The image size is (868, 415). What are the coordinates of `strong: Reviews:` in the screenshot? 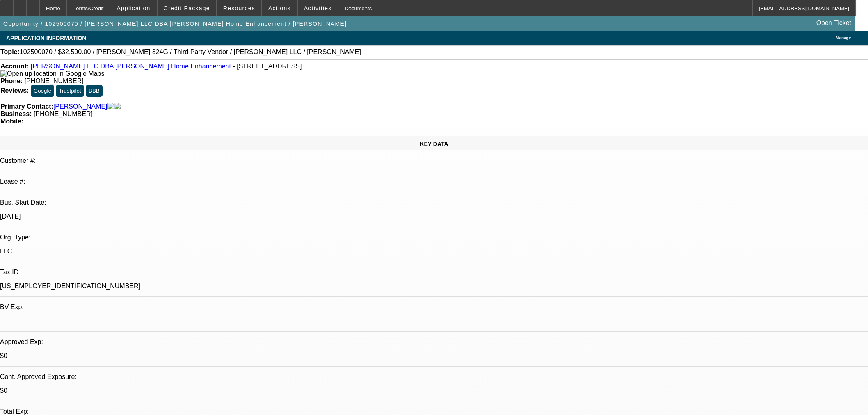 It's located at (14, 90).